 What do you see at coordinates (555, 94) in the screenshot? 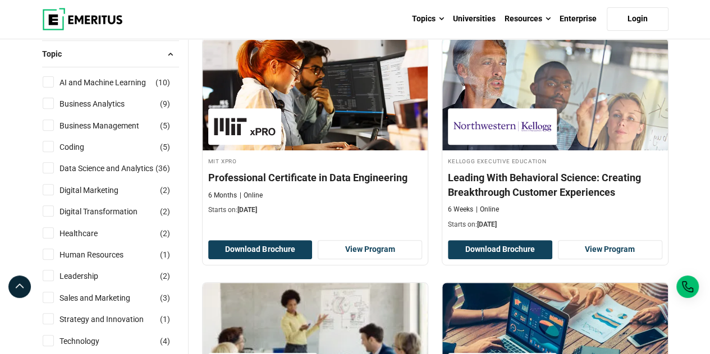
I see `img: Leading With Behavioral Science: Creating Breakthrough Customer Experiences | Online Sales and Ma...` at bounding box center [555, 94].